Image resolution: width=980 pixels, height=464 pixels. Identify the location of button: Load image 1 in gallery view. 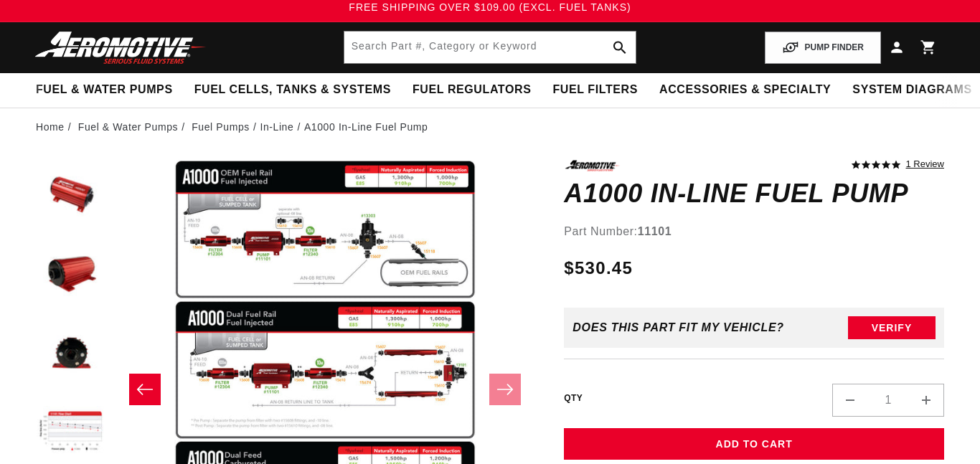
(72, 196).